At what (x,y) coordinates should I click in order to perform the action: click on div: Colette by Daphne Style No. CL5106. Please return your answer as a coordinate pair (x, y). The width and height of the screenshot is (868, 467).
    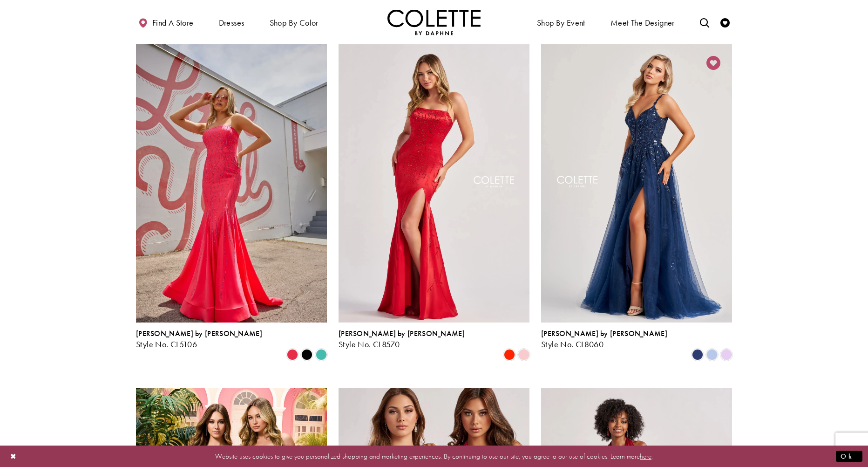
    Looking at the image, I should click on (199, 339).